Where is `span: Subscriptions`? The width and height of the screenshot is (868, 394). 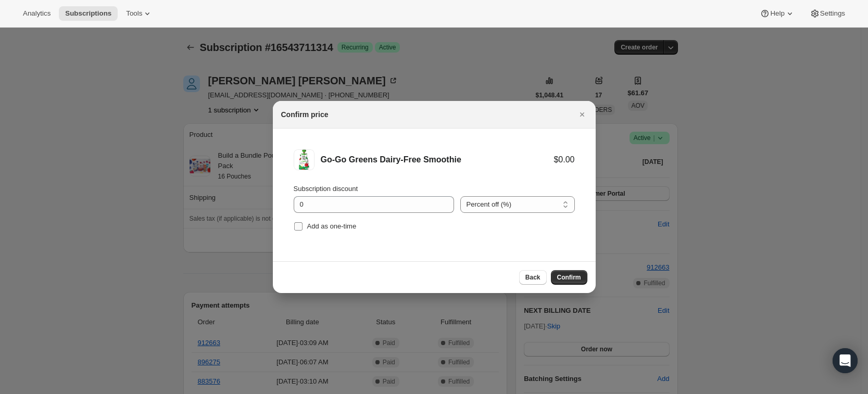
span: Subscriptions is located at coordinates (88, 13).